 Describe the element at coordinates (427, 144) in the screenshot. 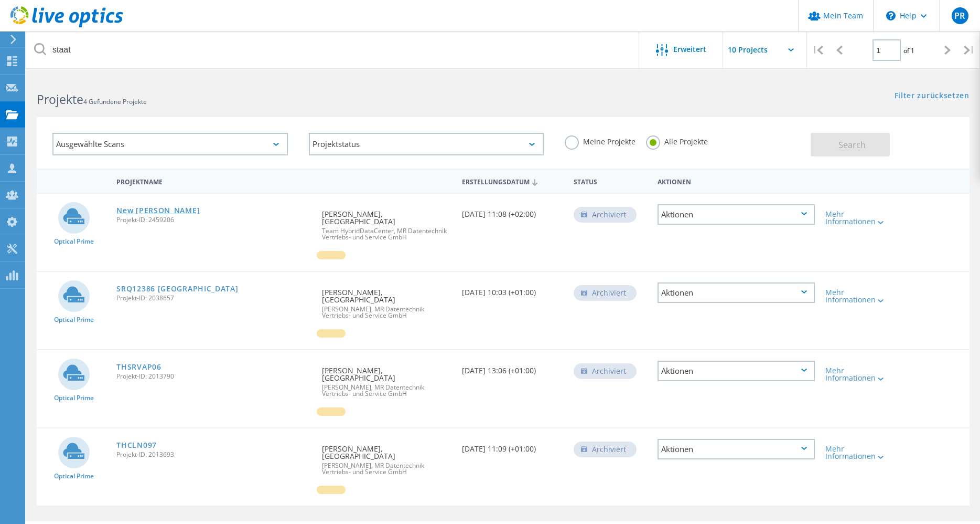

I see `div: Projektstatus` at that location.